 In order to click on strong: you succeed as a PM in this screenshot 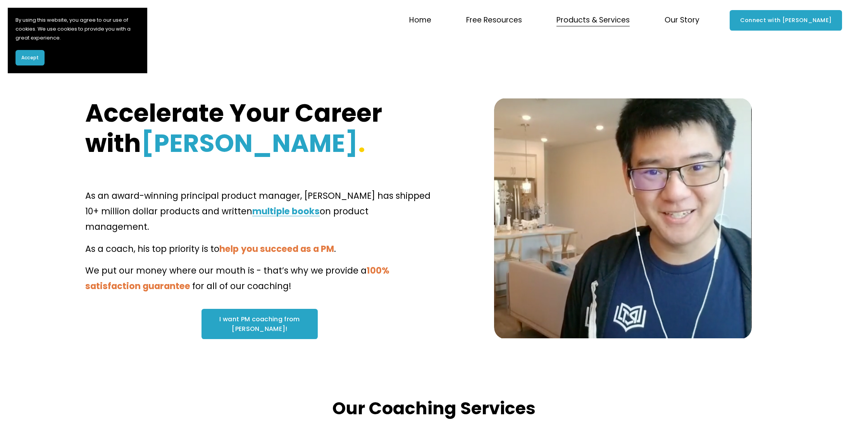, I will do `click(288, 249)`.